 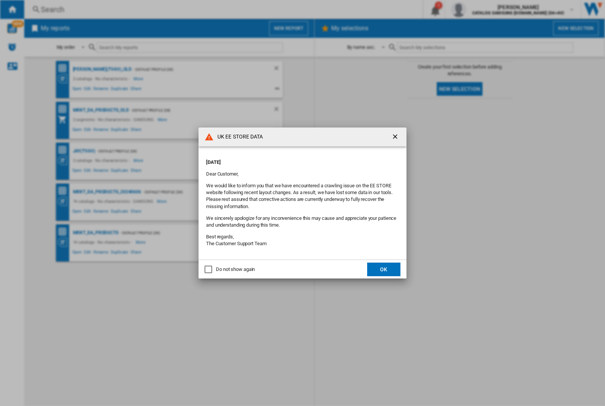 What do you see at coordinates (238, 137) in the screenshot?
I see `h4: UK EE STORE DATA` at bounding box center [238, 137].